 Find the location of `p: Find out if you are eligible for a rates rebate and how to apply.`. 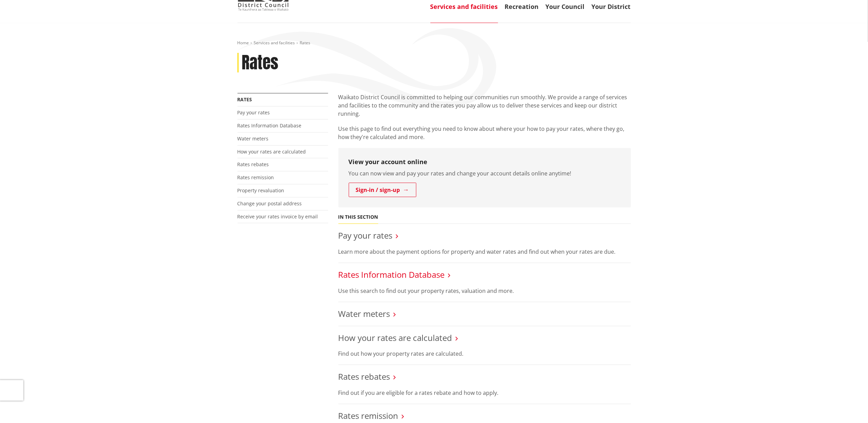

p: Find out if you are eligible for a rates rebate and how to apply. is located at coordinates (485, 393).